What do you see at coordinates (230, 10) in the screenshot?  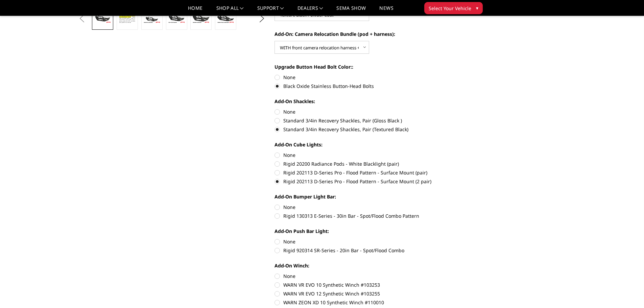 I see `a: shop all` at bounding box center [230, 10].